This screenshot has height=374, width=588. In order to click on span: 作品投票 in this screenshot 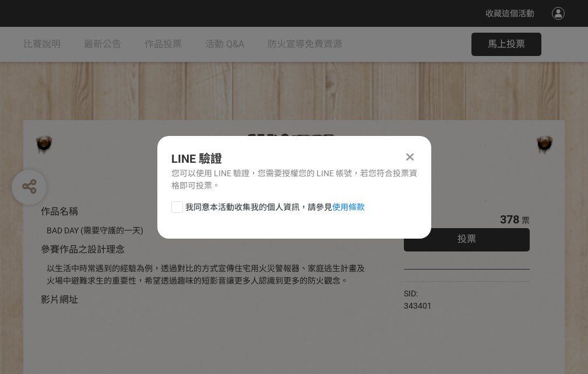, I will do `click(163, 44)`.